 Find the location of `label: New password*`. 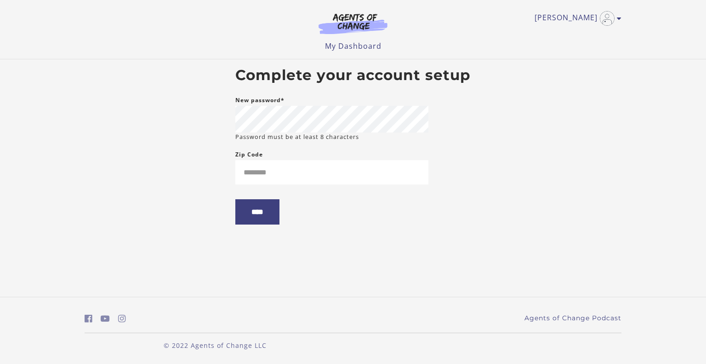

label: New password* is located at coordinates (260, 100).